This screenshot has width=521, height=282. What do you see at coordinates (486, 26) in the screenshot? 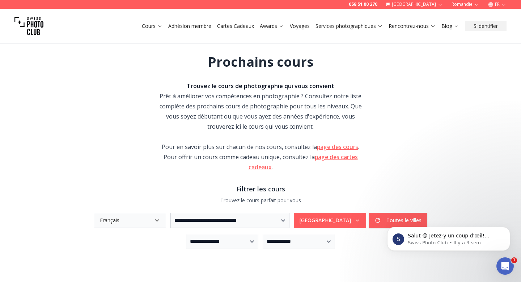
I see `button: S'identifier` at bounding box center [486, 26].